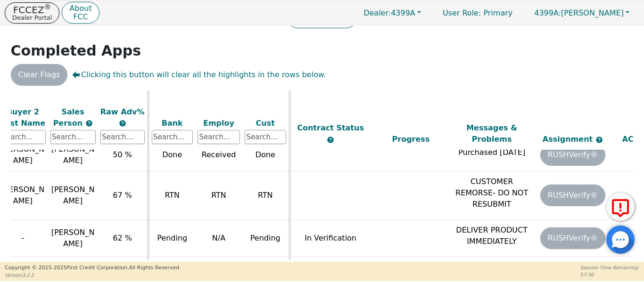 The height and width of the screenshot is (282, 644). Describe the element at coordinates (80, 17) in the screenshot. I see `p: FCC` at that location.